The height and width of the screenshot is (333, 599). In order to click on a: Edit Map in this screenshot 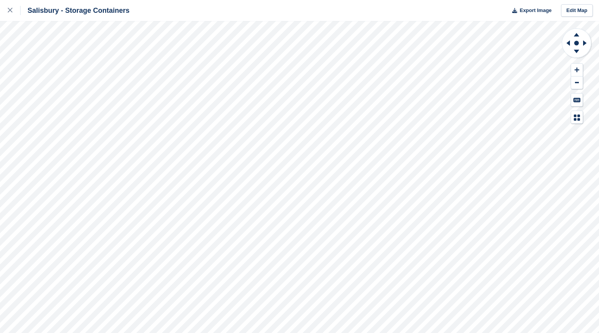, I will do `click(577, 10)`.